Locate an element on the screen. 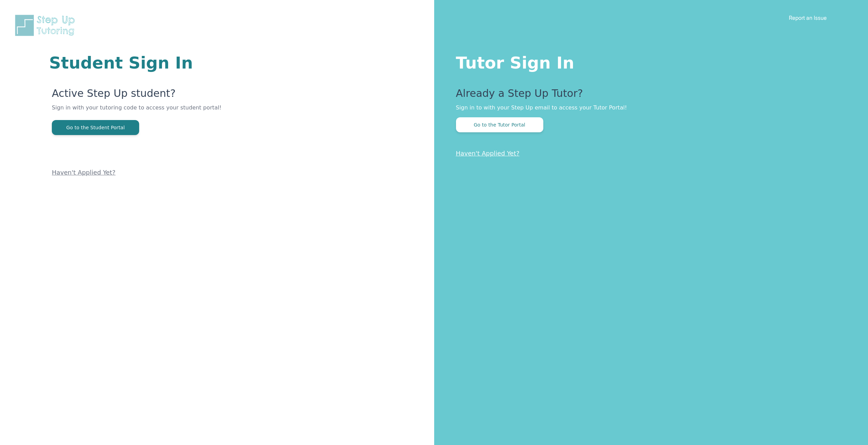 Image resolution: width=868 pixels, height=445 pixels. p: Already a Step Up Tutor? is located at coordinates (648, 95).